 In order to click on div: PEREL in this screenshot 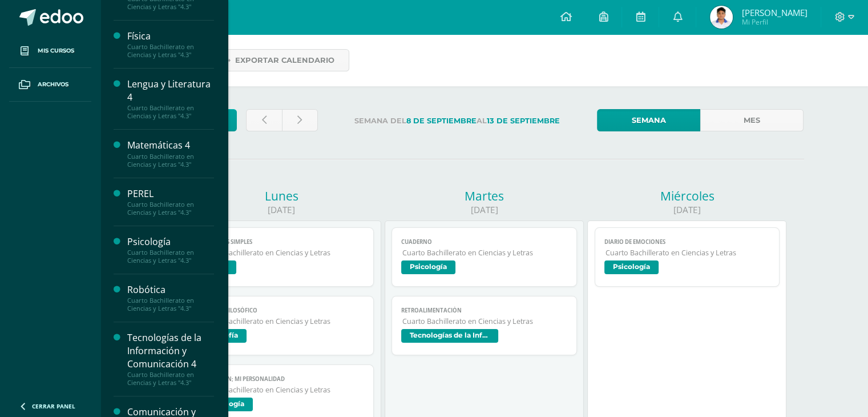, I will do `click(171, 194)`.